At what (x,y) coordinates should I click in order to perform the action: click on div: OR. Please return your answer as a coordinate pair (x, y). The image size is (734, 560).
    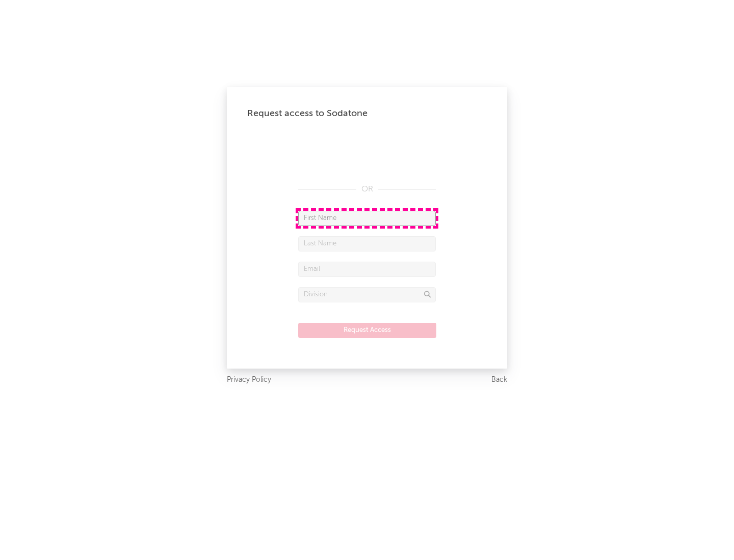
    Looking at the image, I should click on (367, 189).